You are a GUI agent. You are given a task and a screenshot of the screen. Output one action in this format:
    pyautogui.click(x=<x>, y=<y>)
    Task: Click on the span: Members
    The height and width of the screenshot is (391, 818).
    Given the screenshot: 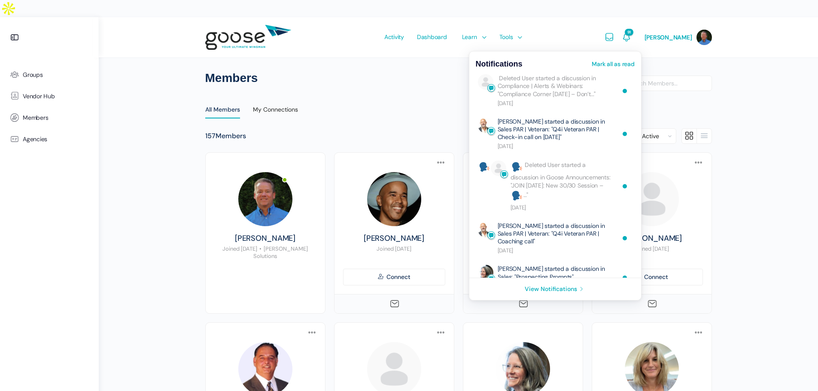 What is the action you would take?
    pyautogui.click(x=35, y=118)
    